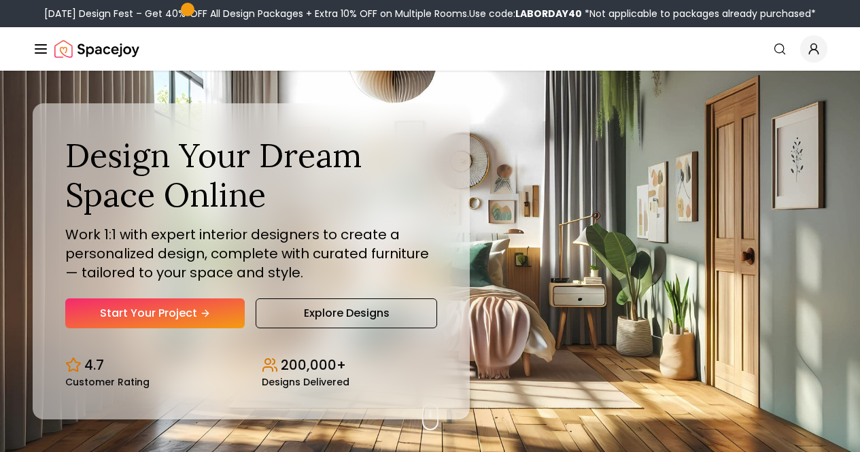 The width and height of the screenshot is (860, 452). I want to click on b: LABORDAY40, so click(549, 14).